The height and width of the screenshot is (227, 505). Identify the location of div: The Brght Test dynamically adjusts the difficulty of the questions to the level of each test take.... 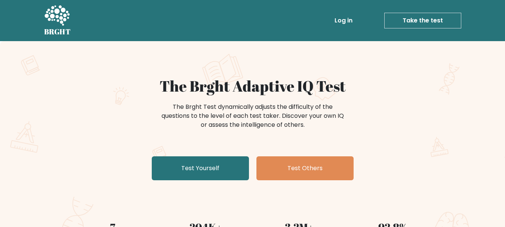
(253, 116).